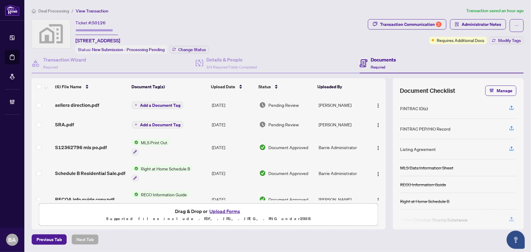 The image size is (531, 252). I want to click on span: Upload Date, so click(223, 87).